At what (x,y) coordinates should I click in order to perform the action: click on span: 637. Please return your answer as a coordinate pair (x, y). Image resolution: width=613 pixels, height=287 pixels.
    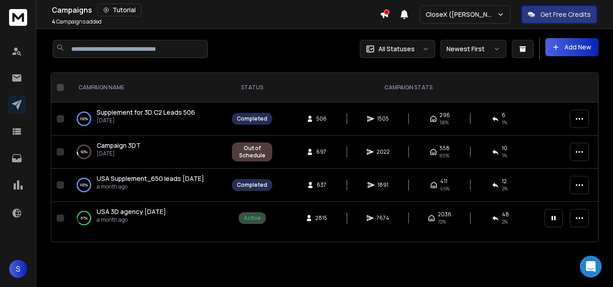
    Looking at the image, I should click on (321, 185).